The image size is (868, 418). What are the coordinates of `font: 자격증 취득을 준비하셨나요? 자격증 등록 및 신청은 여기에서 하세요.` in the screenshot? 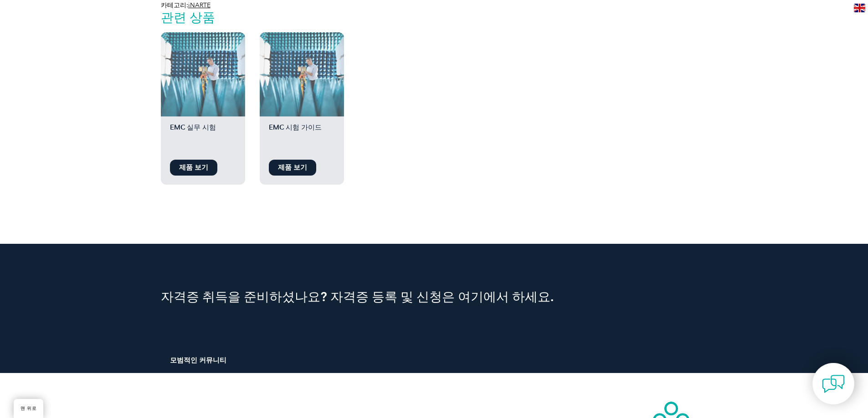 It's located at (357, 297).